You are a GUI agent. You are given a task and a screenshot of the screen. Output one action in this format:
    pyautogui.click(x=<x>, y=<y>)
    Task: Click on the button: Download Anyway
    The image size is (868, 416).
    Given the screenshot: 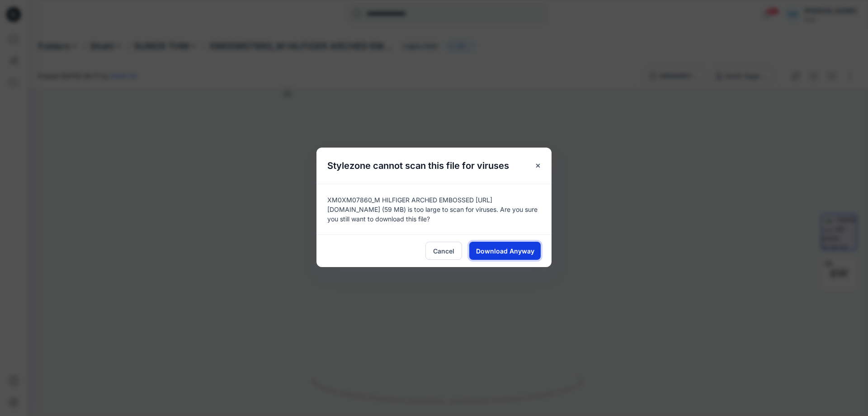 What is the action you would take?
    pyautogui.click(x=505, y=250)
    